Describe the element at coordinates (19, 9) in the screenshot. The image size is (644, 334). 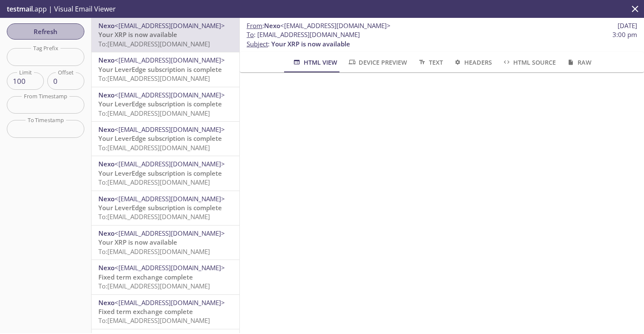
I see `span: testmail` at that location.